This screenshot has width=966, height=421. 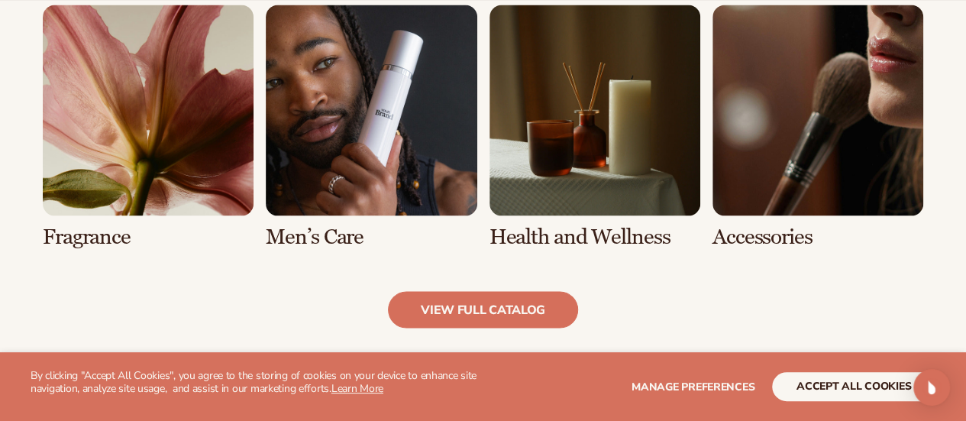 What do you see at coordinates (148, 126) in the screenshot?
I see `div: 5 / 8` at bounding box center [148, 126].